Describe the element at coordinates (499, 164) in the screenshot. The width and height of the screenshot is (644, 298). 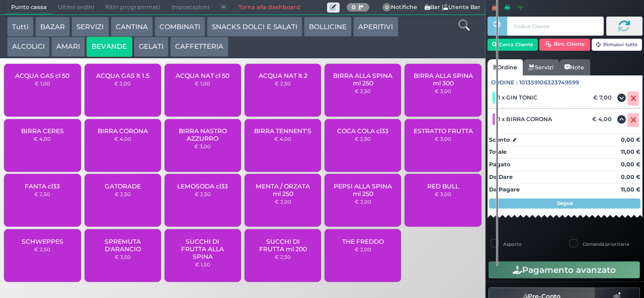
I see `strong: Pagato` at that location.